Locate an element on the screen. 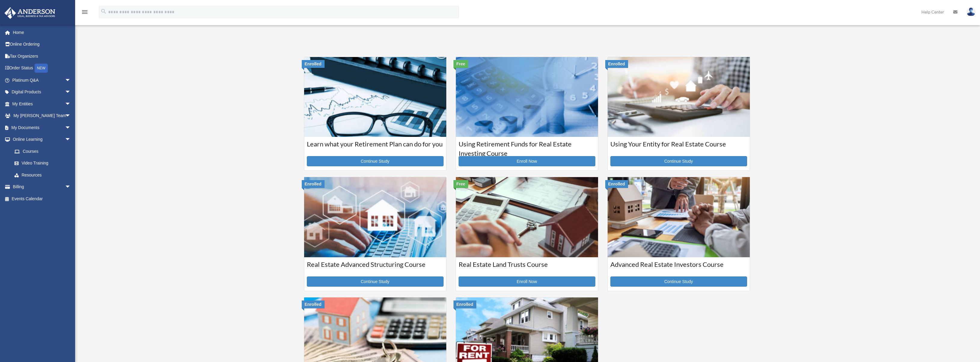  h3: Learn what your Retirement Plan can do for you is located at coordinates (376, 147).